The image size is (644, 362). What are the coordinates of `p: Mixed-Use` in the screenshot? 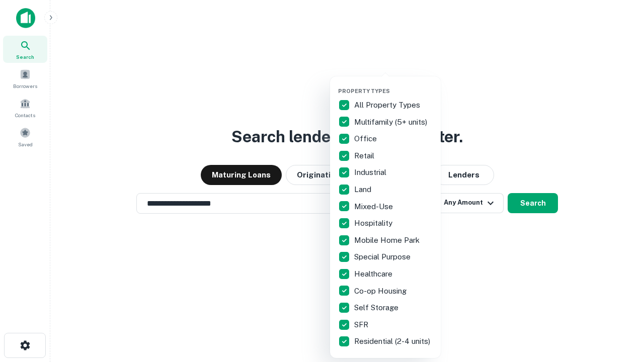 It's located at (375, 206).